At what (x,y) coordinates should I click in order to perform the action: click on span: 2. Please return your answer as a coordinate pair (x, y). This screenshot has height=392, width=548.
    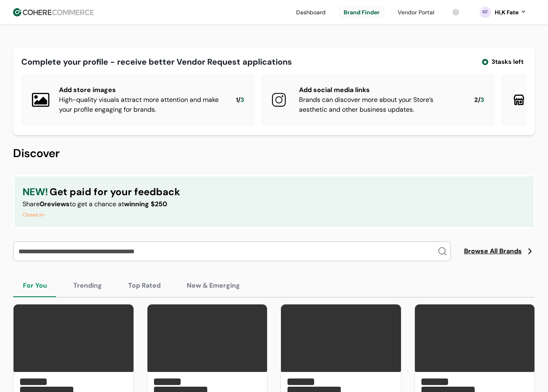
    Looking at the image, I should click on (476, 100).